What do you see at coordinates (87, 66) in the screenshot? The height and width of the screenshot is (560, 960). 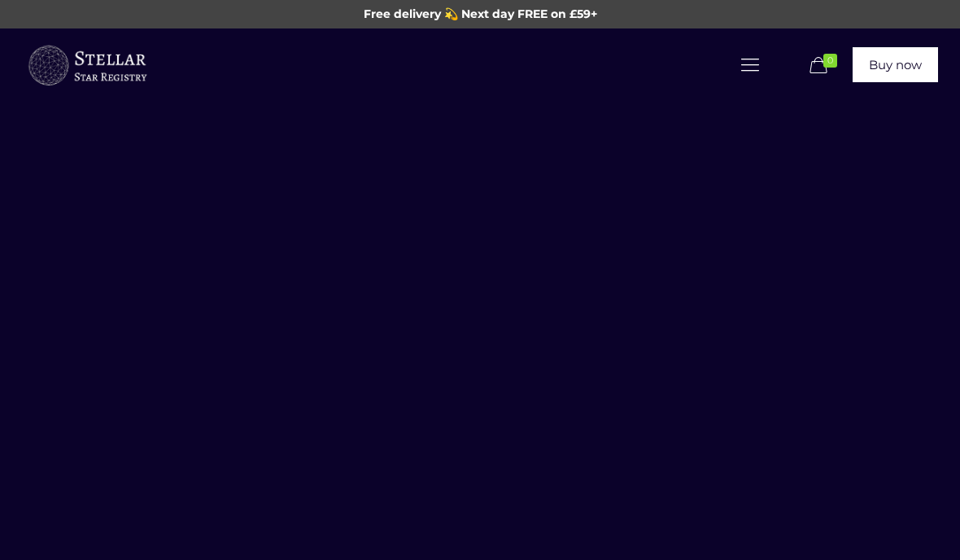 I see `img: buyastar-logo-transparent` at bounding box center [87, 66].